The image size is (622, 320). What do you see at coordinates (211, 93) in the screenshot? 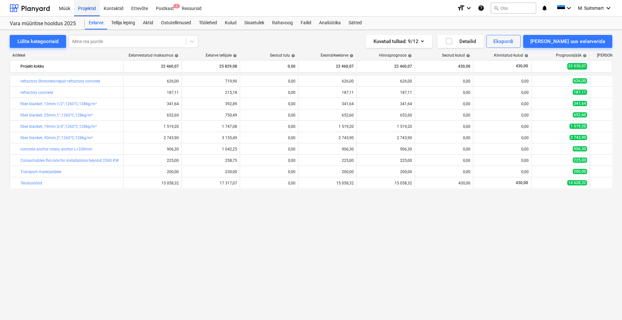
I see `div: 215,18` at bounding box center [211, 93].